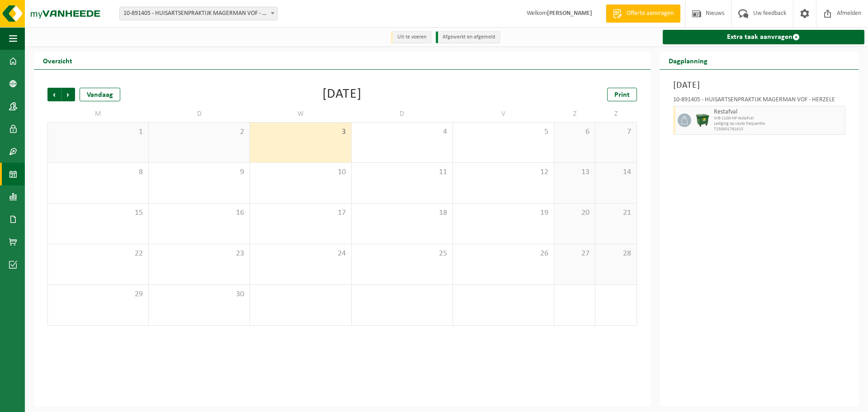  What do you see at coordinates (616, 254) in the screenshot?
I see `span: 28` at bounding box center [616, 254].